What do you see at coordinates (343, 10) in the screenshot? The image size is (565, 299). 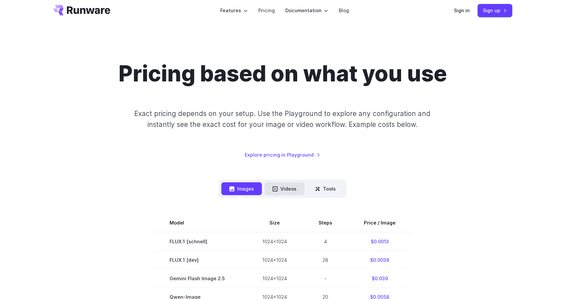 I see `a: Blog` at bounding box center [343, 10].